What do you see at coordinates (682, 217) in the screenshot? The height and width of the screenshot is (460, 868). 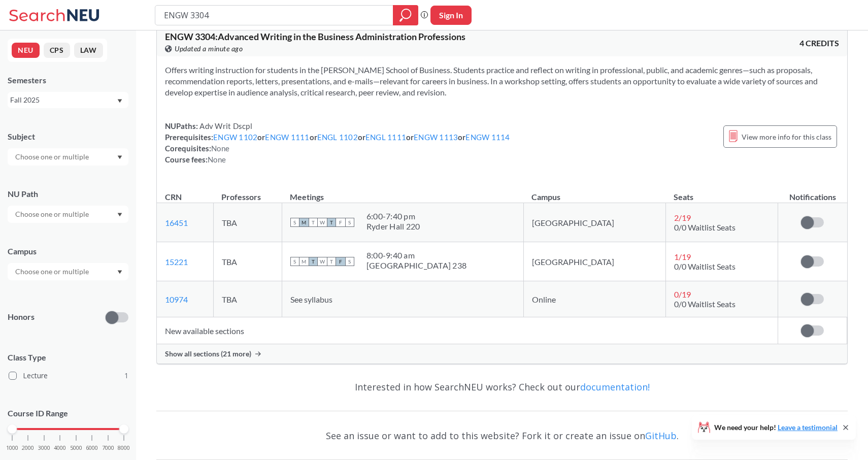 I see `span: 2 / 19` at bounding box center [682, 217].